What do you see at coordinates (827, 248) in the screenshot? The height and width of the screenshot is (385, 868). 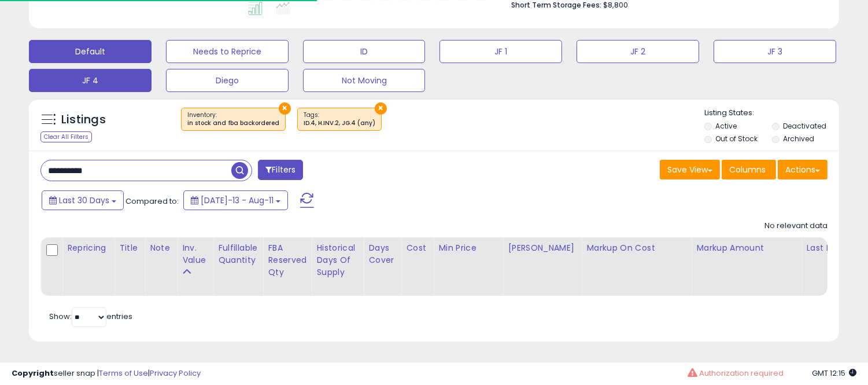 I see `div: Last FTL` at bounding box center [827, 248].